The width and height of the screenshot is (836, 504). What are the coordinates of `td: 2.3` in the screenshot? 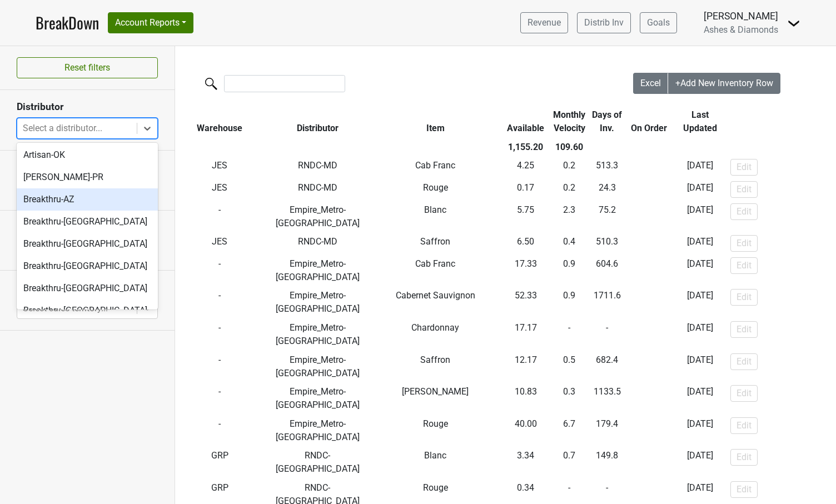 It's located at (570, 217).